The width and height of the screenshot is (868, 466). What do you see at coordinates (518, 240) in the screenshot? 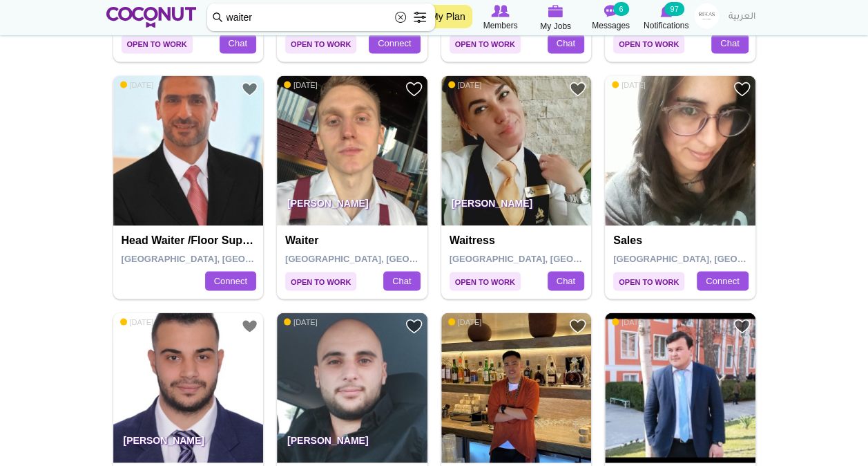
I see `h4: Waitress` at bounding box center [518, 240].